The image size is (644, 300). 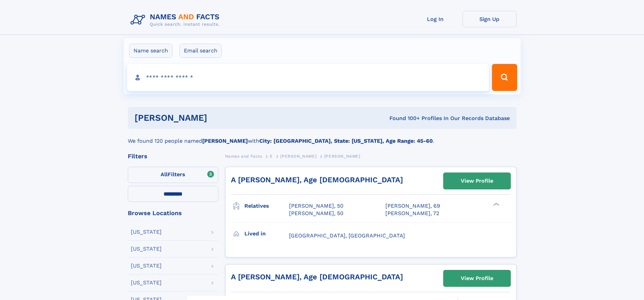 What do you see at coordinates (173, 156) in the screenshot?
I see `div: Filters` at bounding box center [173, 156].